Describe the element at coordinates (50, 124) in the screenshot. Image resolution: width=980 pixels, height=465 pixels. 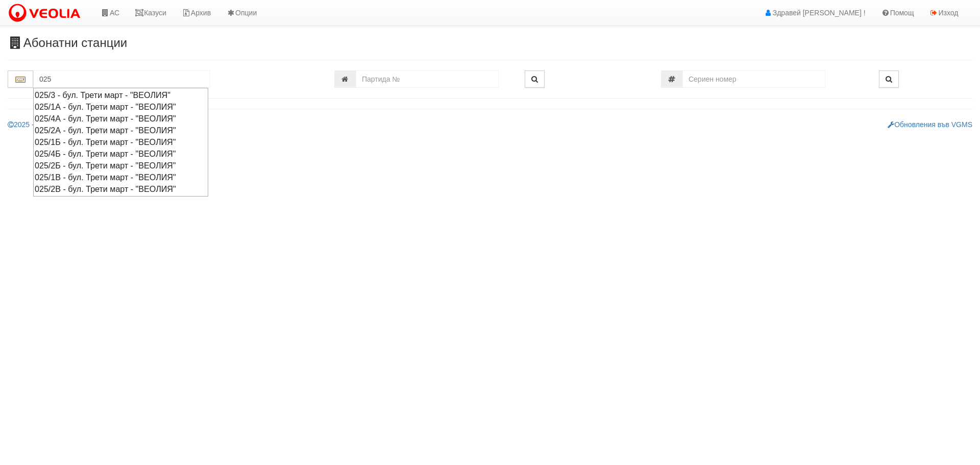
I see `a: 2025 - Sintex Group Ltd.` at that location.